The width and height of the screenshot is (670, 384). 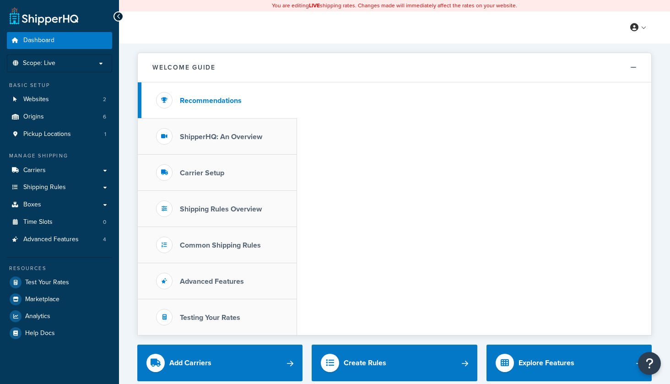 What do you see at coordinates (59, 187) in the screenshot?
I see `a: Shipping Rules` at bounding box center [59, 187].